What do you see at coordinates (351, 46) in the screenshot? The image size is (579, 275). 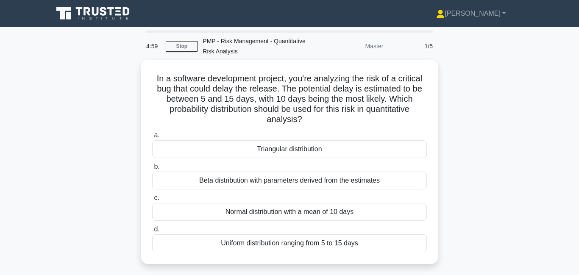 I see `div: Master` at bounding box center [351, 46].